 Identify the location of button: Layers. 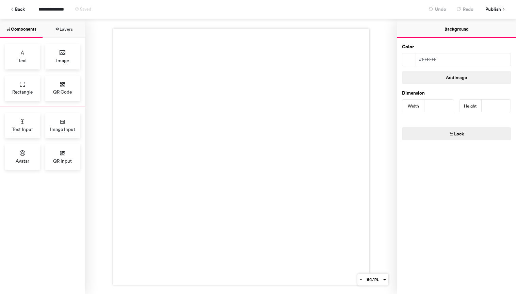
(64, 28).